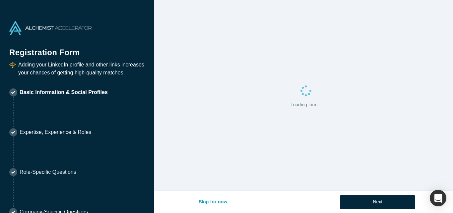 The image size is (453, 213). What do you see at coordinates (81, 69) in the screenshot?
I see `p: Adding your LinkedIn profile and other links increases your chances of getting high-quality matches.` at bounding box center [81, 69].